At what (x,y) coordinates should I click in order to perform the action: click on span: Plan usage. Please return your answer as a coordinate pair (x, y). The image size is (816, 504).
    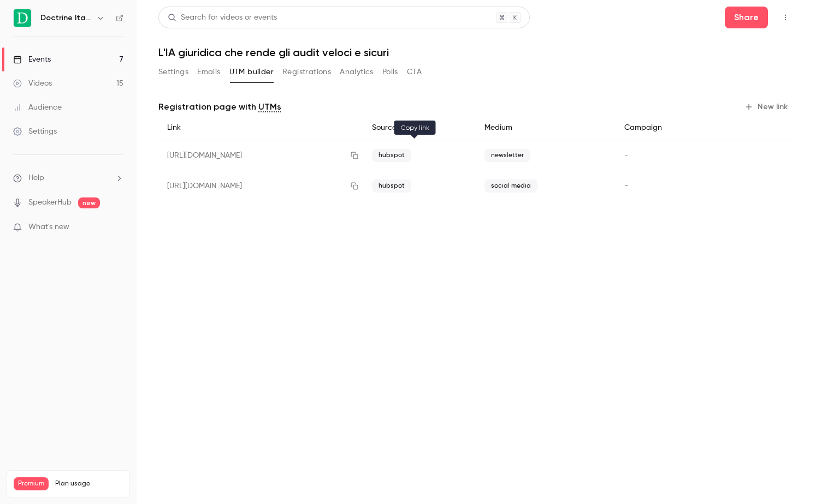
    Looking at the image, I should click on (89, 484).